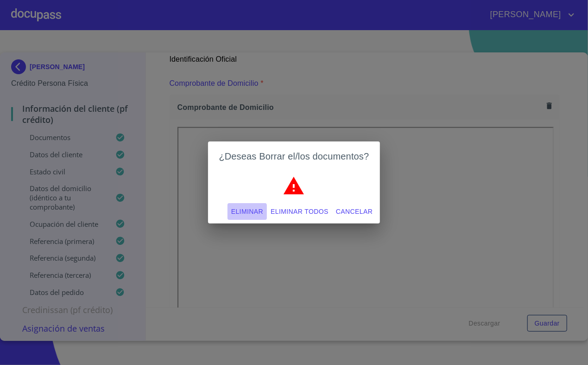 The image size is (588, 365). What do you see at coordinates (247, 212) in the screenshot?
I see `span: Eliminar` at bounding box center [247, 212].